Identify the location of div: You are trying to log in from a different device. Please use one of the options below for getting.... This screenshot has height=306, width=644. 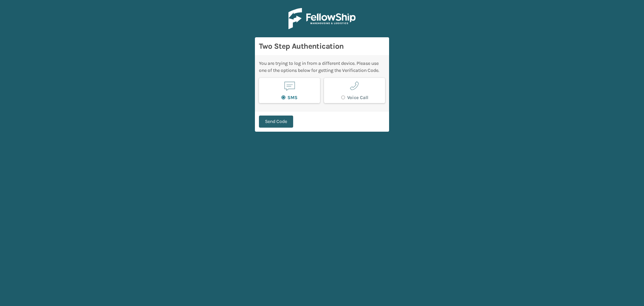
(322, 67).